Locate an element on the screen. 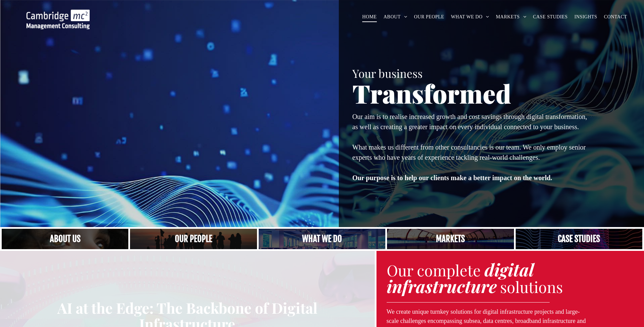 The image size is (644, 327). strong: Our purpose is to help our clients make a better impact on the world. is located at coordinates (452, 178).